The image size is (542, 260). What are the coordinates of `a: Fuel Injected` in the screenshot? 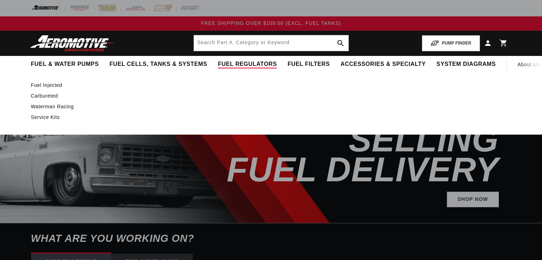 It's located at (268, 85).